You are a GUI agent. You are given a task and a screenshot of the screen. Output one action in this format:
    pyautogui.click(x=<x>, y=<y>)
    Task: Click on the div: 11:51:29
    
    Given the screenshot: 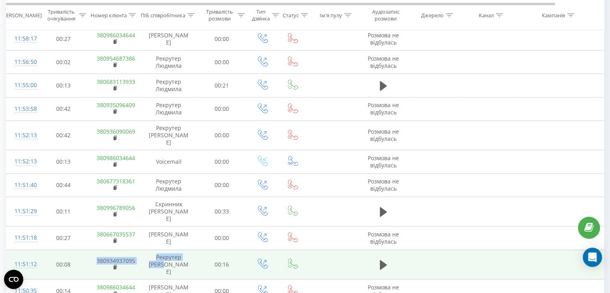 What is the action you would take?
    pyautogui.click(x=22, y=211)
    